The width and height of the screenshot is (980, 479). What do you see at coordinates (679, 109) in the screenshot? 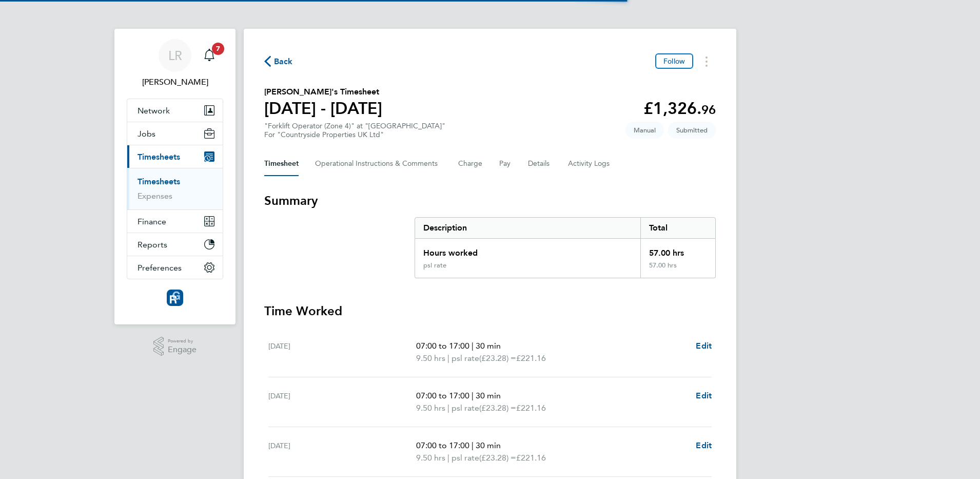
I see `app-decimal: £1,326.` at bounding box center [679, 109].